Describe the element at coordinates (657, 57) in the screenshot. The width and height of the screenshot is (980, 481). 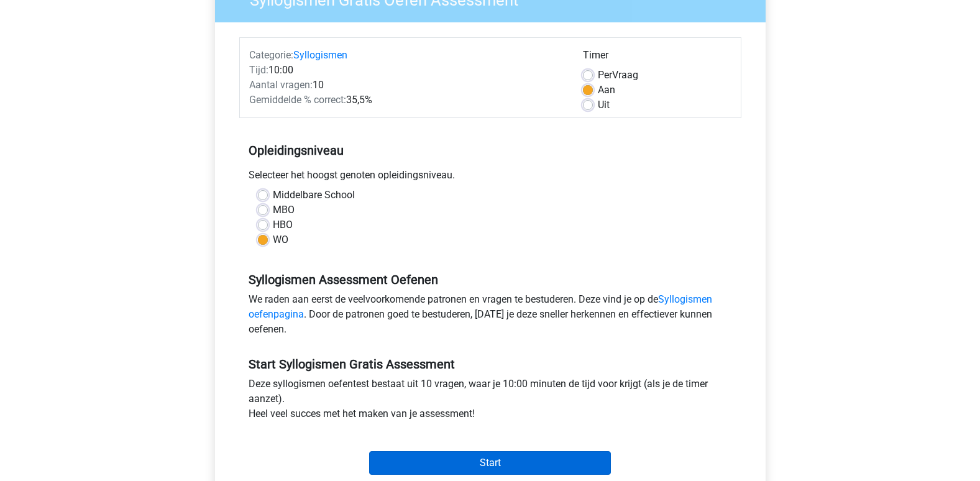
I see `div: Timer` at that location.